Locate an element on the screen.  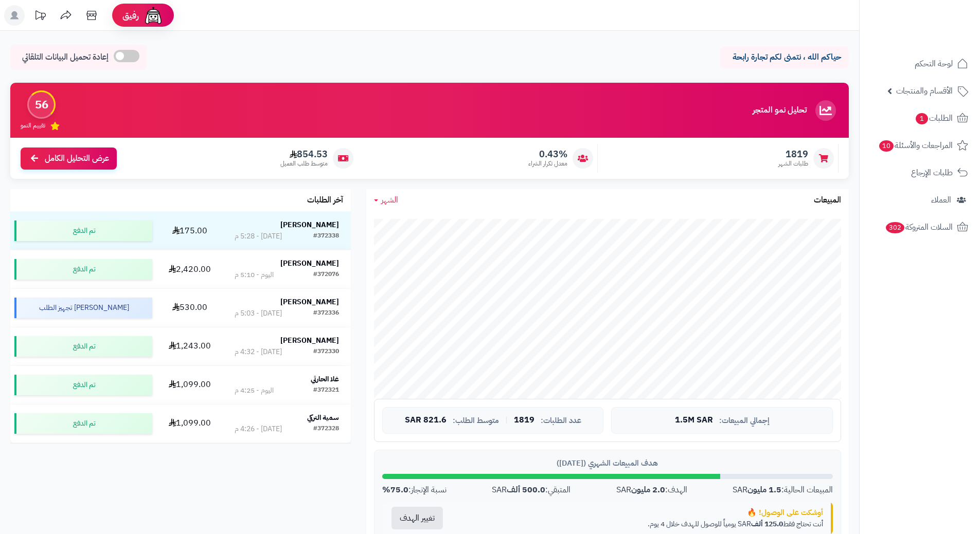
button: تغيير الهدف is located at coordinates (417, 518).